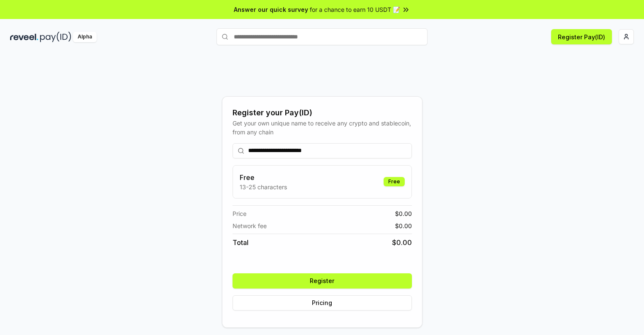  Describe the element at coordinates (322, 113) in the screenshot. I see `div: Register your Pay(ID)` at that location.